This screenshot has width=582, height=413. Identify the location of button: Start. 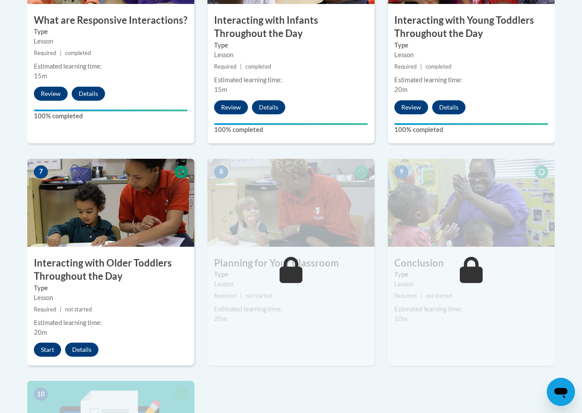
(48, 350).